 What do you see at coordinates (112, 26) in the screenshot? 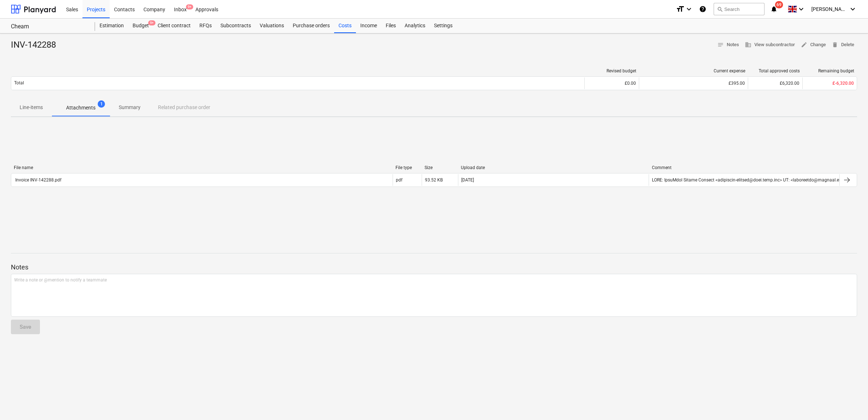
I see `div: Estimation` at bounding box center [112, 26].